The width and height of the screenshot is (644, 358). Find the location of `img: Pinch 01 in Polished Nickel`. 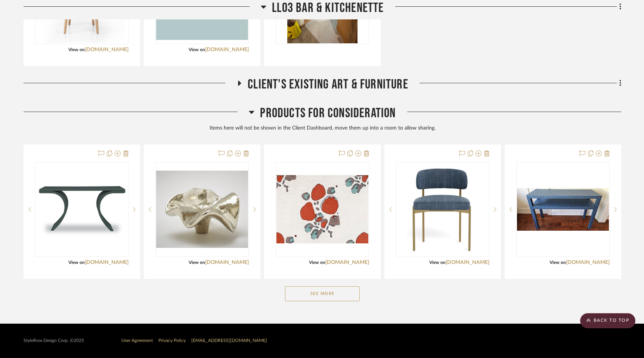

img: Pinch 01 in Polished Nickel is located at coordinates (202, 209).